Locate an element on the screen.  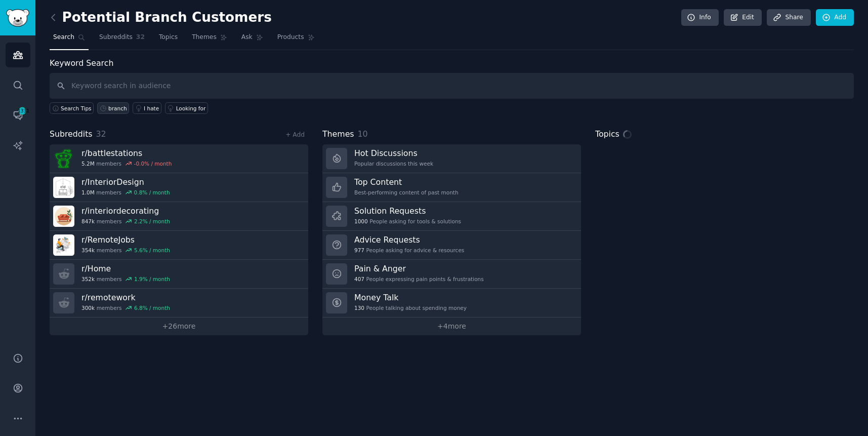
div: branch is located at coordinates (117, 108).